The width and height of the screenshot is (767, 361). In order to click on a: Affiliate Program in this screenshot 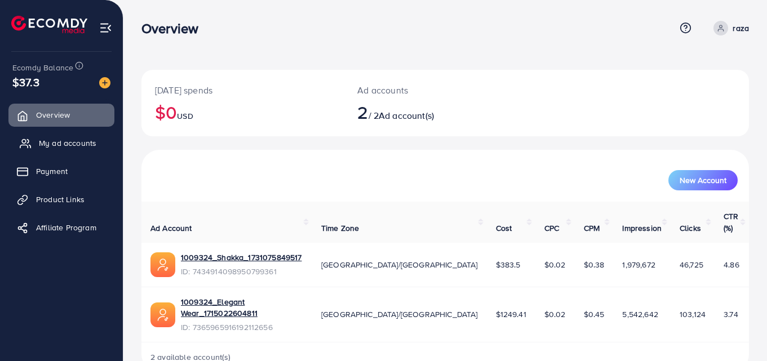, I will do `click(61, 228)`.